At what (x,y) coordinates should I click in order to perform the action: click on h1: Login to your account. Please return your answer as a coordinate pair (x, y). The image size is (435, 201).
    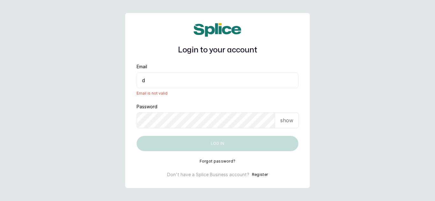
    Looking at the image, I should click on (217, 50).